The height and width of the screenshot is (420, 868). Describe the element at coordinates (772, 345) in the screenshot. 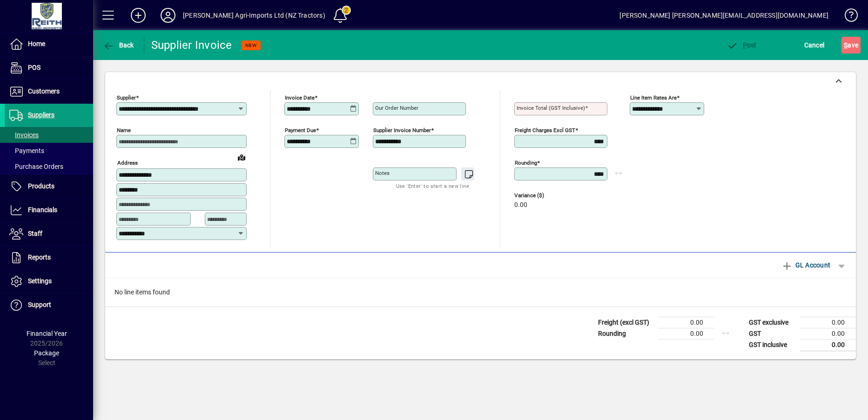

I see `td: GST inclusive` at that location.